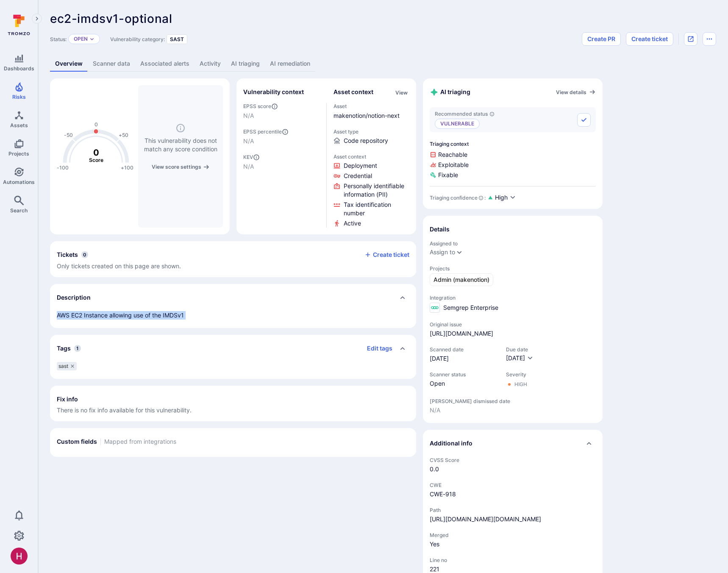 The width and height of the screenshot is (728, 573). Describe the element at coordinates (513, 244) in the screenshot. I see `span: Assigned to` at that location.